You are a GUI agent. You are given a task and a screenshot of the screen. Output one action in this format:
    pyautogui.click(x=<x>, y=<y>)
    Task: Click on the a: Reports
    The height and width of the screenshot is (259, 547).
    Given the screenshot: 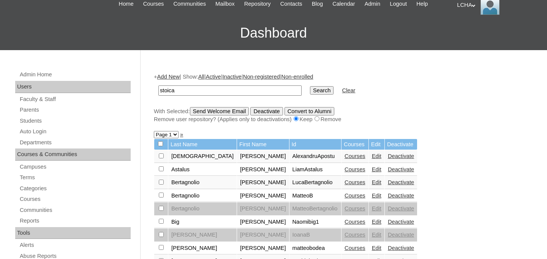 What is the action you would take?
    pyautogui.click(x=75, y=221)
    